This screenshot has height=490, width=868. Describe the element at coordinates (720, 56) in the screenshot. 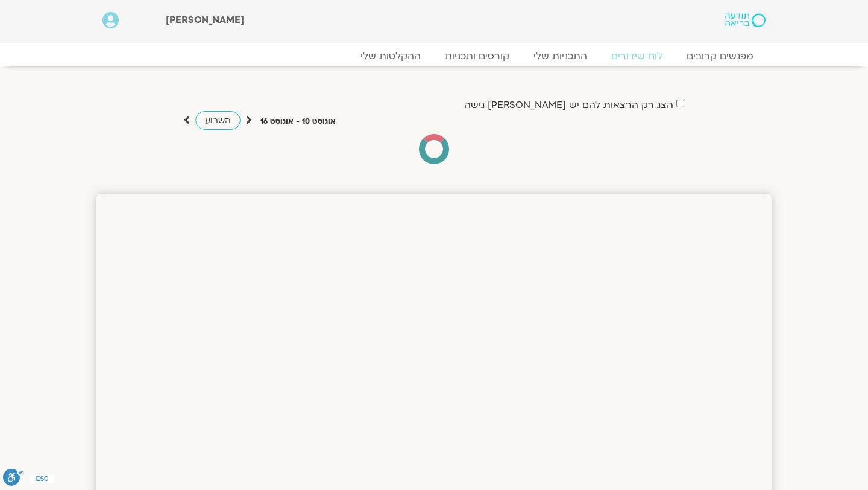

I see `a: מפגשים קרובים` at that location.